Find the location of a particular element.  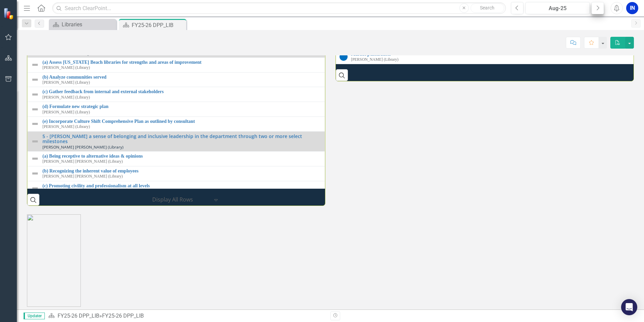

a: (d) Formulate new strategic plan is located at coordinates (182, 106).